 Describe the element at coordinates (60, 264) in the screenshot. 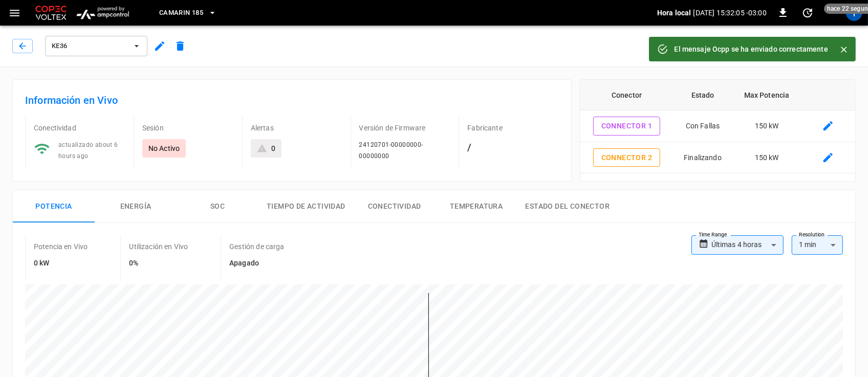

I see `h6: 0 kW` at that location.